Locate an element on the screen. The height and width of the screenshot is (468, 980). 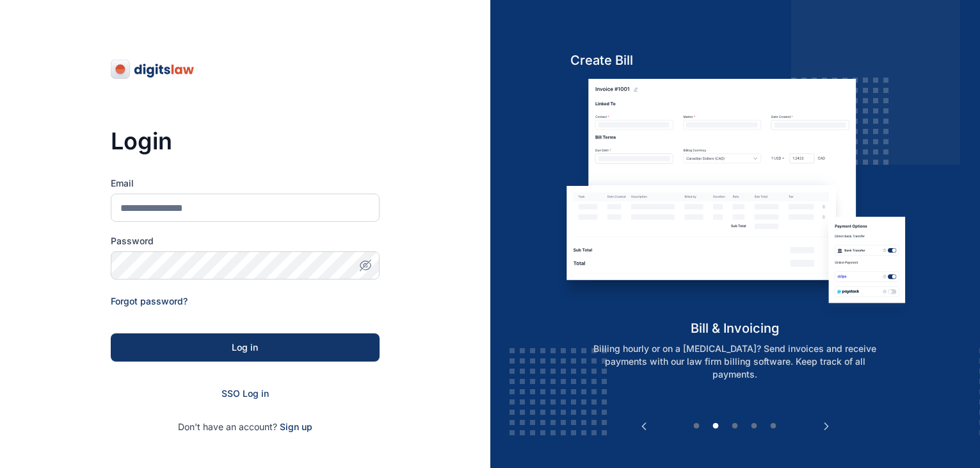
span: Forgot password? is located at coordinates (149, 301).